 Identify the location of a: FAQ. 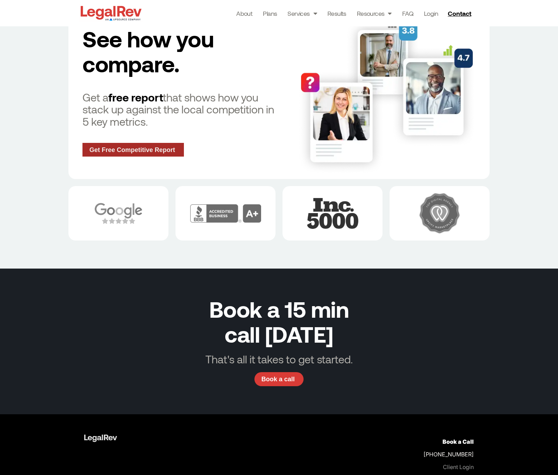
(408, 13).